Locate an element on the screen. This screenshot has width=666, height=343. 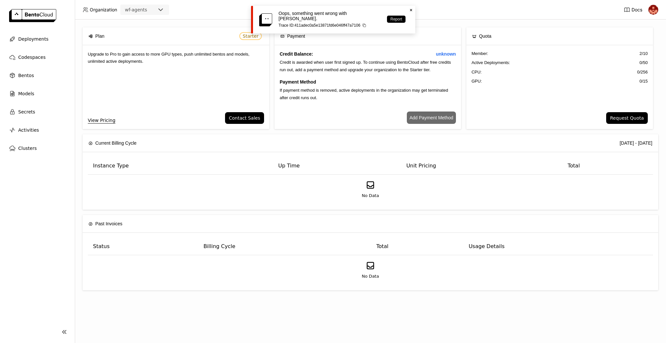
span: Past Invoices is located at coordinates (109, 224).